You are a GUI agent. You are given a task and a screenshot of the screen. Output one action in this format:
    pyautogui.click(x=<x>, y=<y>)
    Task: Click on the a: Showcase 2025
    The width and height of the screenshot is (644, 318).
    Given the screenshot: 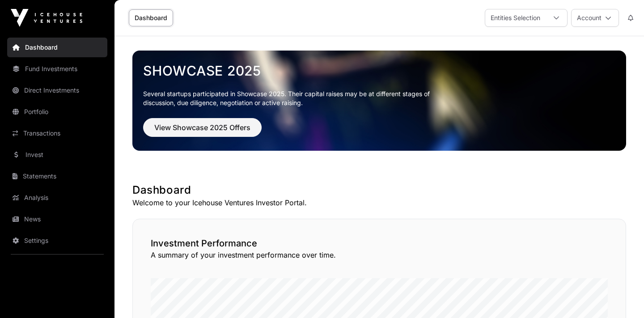 What is the action you would take?
    pyautogui.click(x=379, y=71)
    